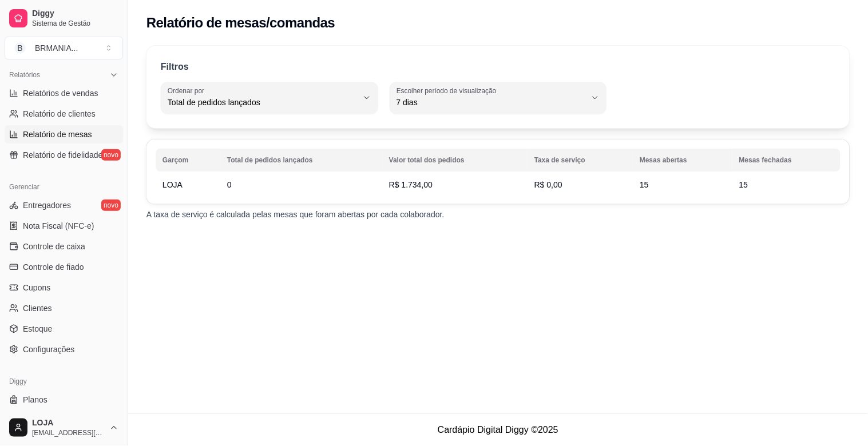 The height and width of the screenshot is (446, 868). I want to click on span: 7 dias, so click(492, 103).